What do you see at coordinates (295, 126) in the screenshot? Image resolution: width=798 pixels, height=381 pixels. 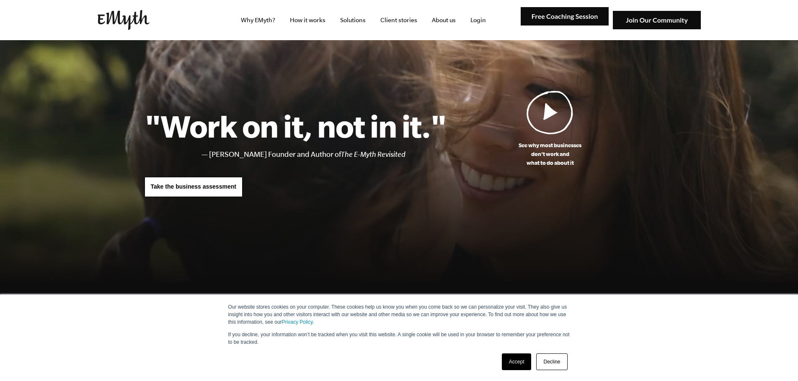 I see `h1: "Work on it, not in it."` at bounding box center [295, 126].